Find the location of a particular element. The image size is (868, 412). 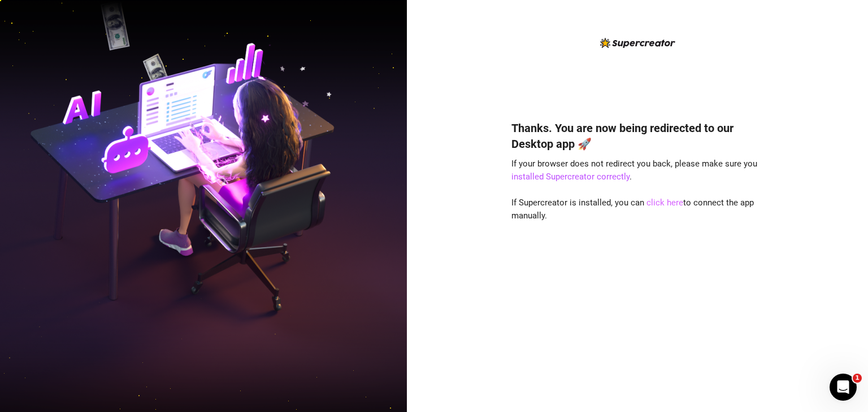

a: installed Supercreator correctly is located at coordinates (570, 176).